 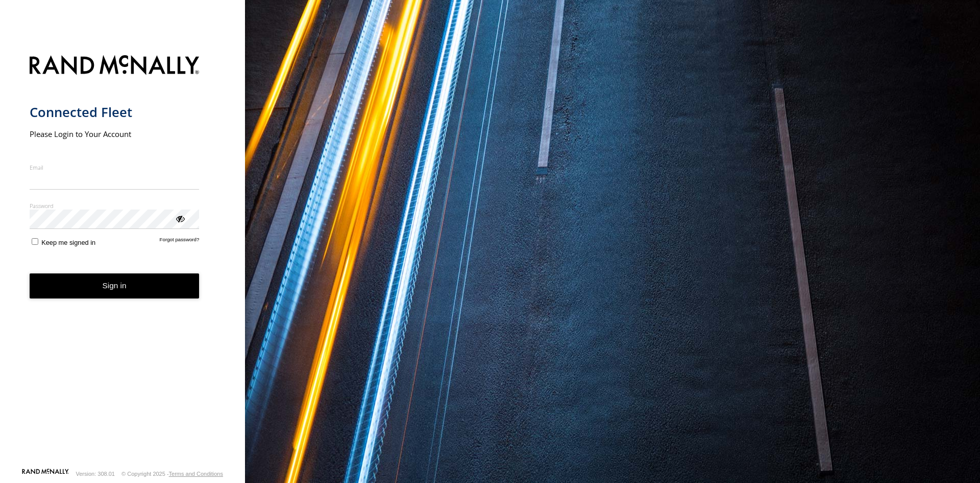 I want to click on a: Terms and Conditions, so click(x=196, y=474).